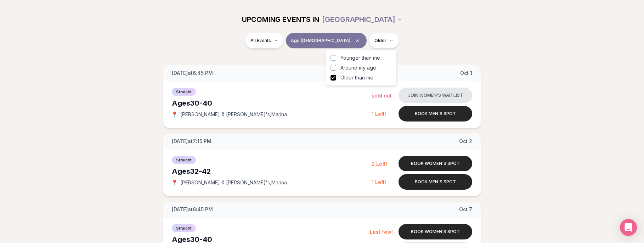 This screenshot has height=243, width=644. I want to click on button: Older than me, so click(334, 78).